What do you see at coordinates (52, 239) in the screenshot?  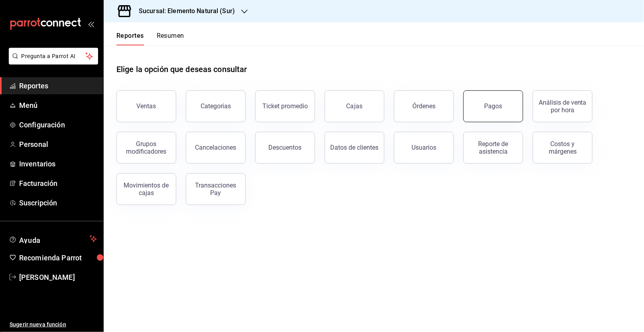 I see `span: Ayuda` at bounding box center [52, 239].